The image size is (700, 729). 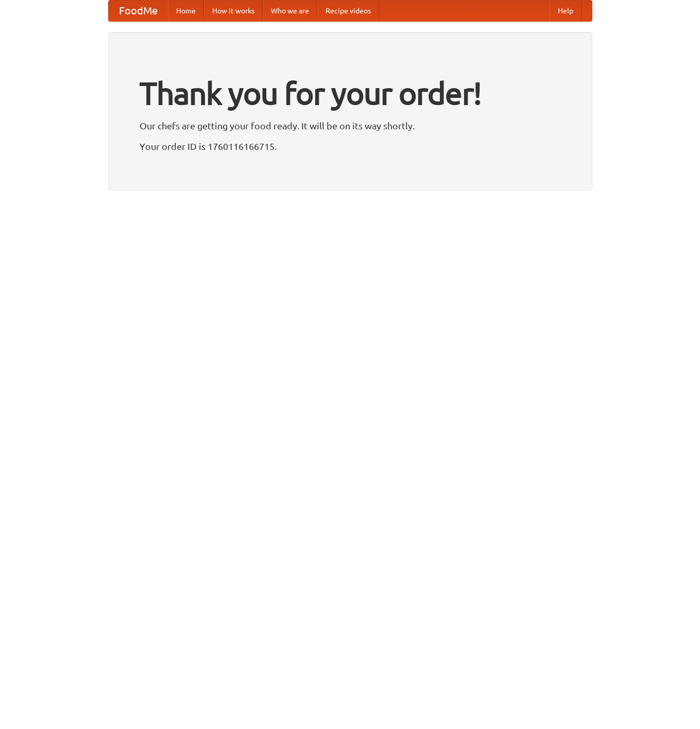 What do you see at coordinates (234, 10) in the screenshot?
I see `a: How it works` at bounding box center [234, 10].